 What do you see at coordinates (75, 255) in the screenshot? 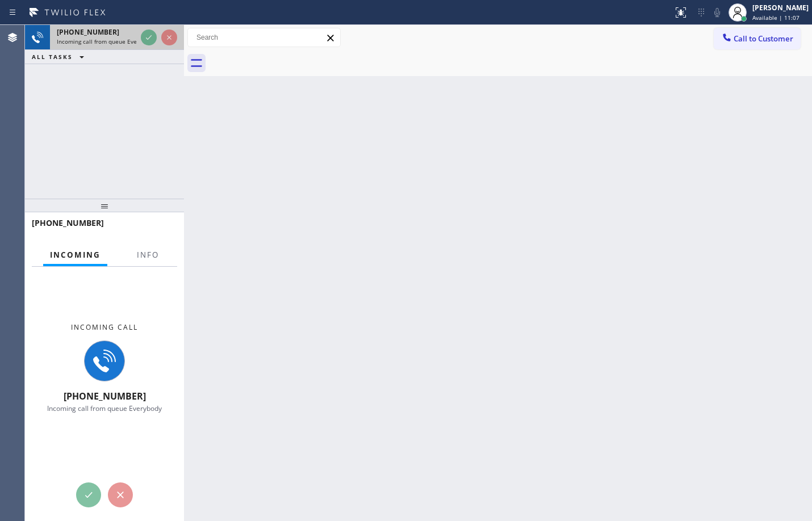
I see `span: Incoming` at bounding box center [75, 255].